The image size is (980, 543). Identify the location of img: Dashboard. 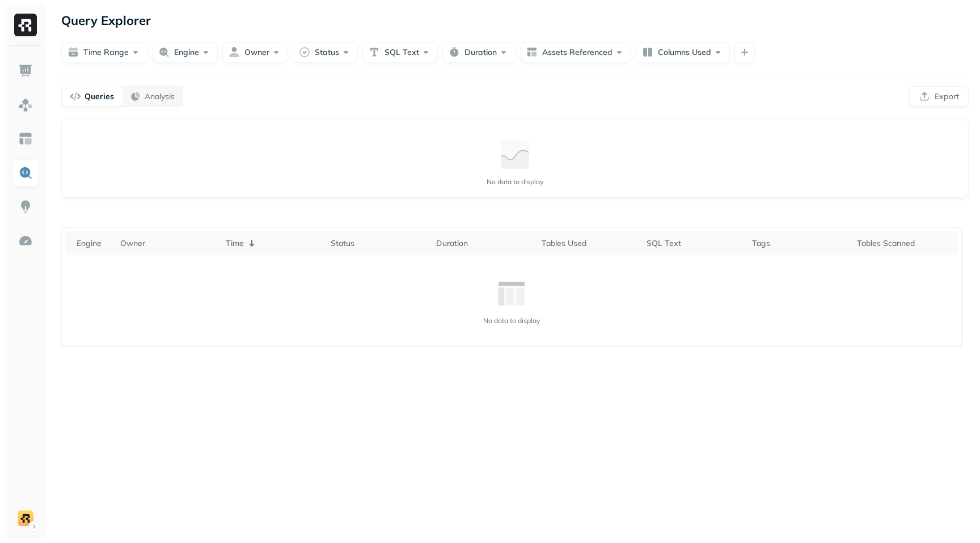
(25, 71).